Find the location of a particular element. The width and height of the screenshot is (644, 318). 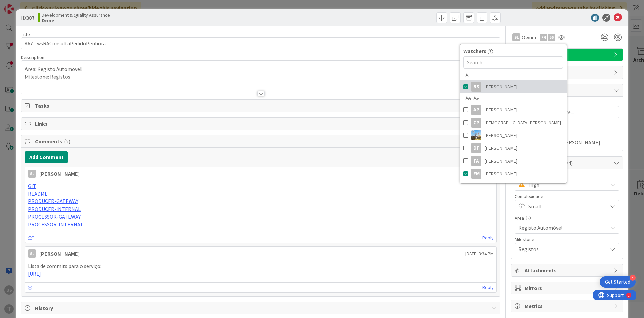

span: Owner is located at coordinates (529, 37).